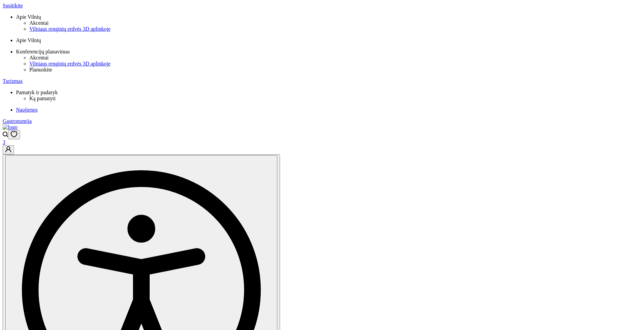 The width and height of the screenshot is (640, 330). Describe the element at coordinates (5, 135) in the screenshot. I see `a: Open search modal` at that location.